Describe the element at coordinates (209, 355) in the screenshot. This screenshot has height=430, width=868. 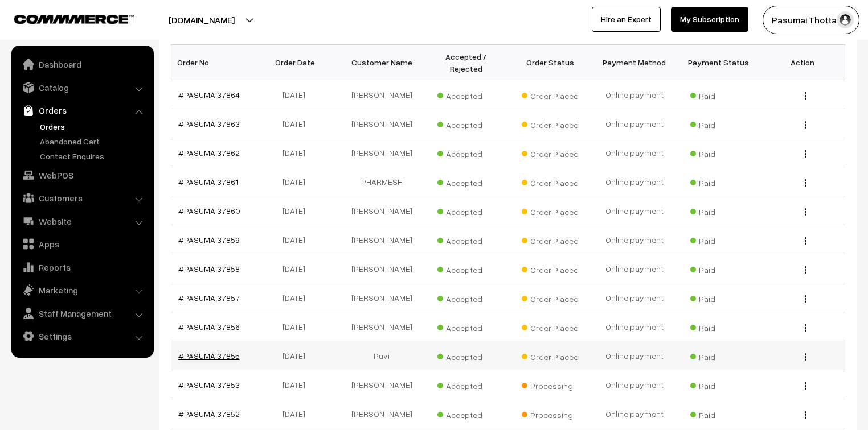
I see `a: #PASUMAI37855` at that location.